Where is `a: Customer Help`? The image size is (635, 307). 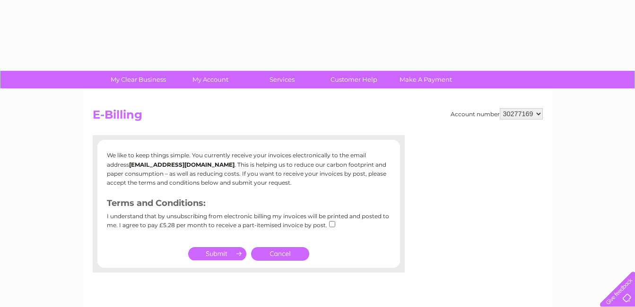 a: Customer Help is located at coordinates (354, 79).